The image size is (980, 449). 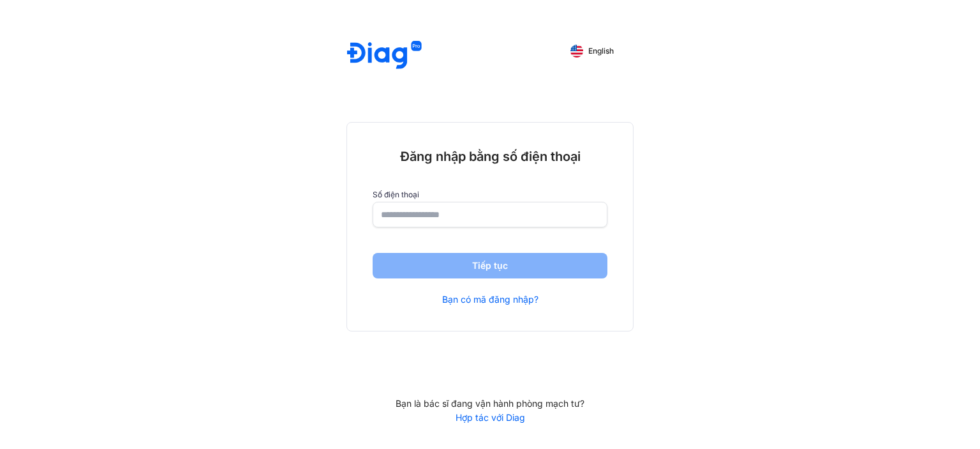 I want to click on div: Đăng nhập bằng số điện thoại, so click(x=490, y=157).